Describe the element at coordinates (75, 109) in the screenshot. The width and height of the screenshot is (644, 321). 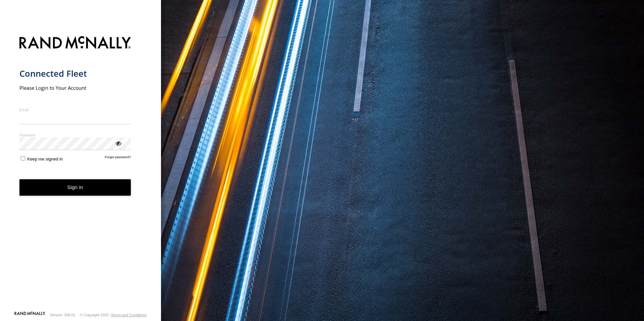
I see `label: Email` at that location.